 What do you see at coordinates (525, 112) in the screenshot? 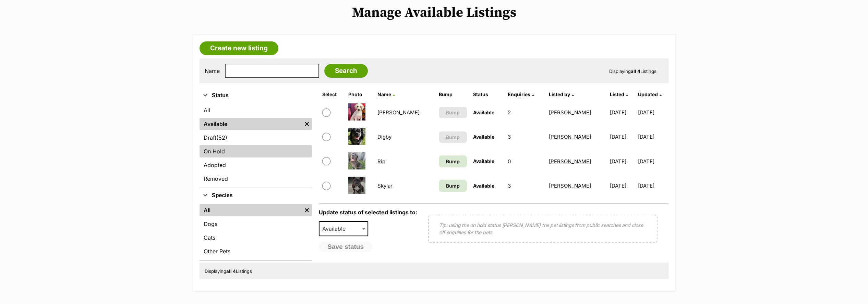
I see `td: 2` at bounding box center [525, 112].